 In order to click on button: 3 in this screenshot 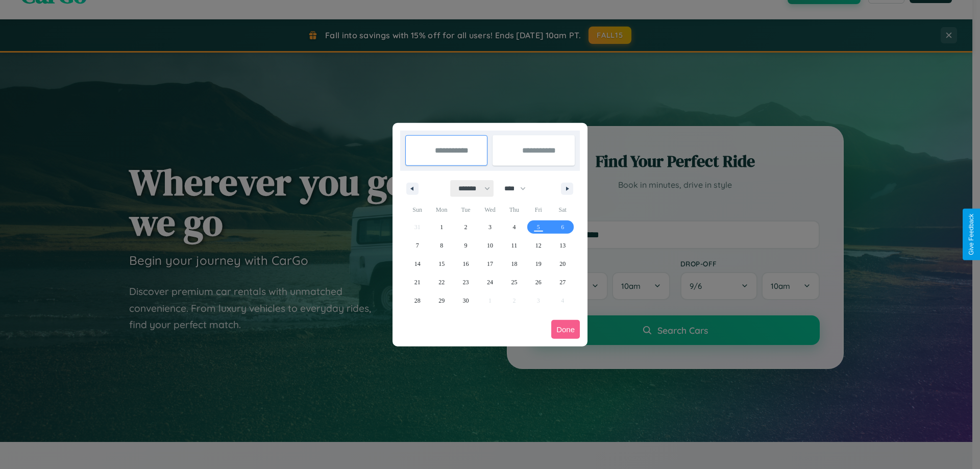, I will do `click(490, 227)`.